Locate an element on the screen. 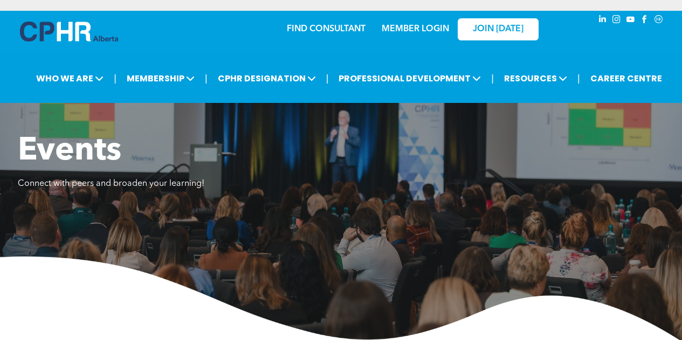  span: Events is located at coordinates (69, 151).